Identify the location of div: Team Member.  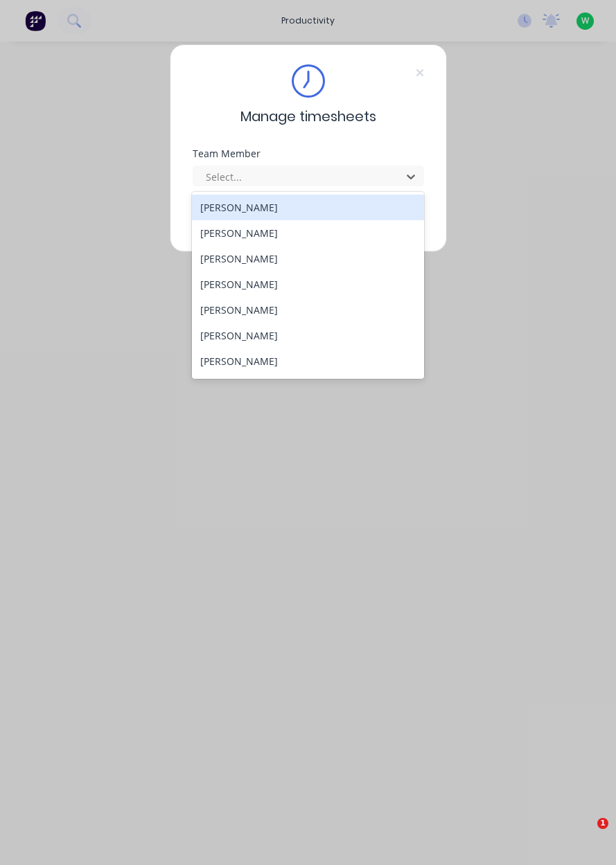
(308, 154).